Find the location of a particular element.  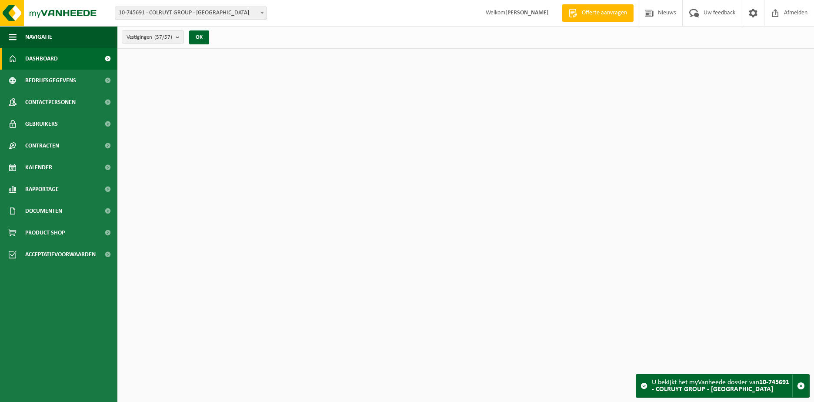

span: Dashboard is located at coordinates (41, 59).